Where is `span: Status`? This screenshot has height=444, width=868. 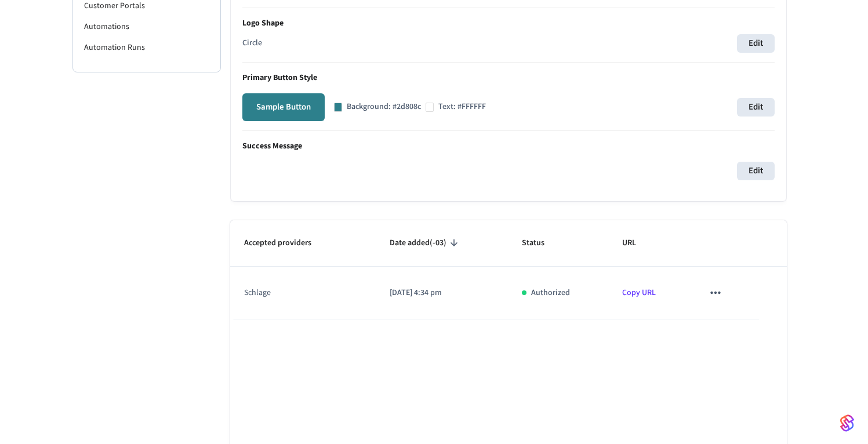
span: Status is located at coordinates (540, 243).